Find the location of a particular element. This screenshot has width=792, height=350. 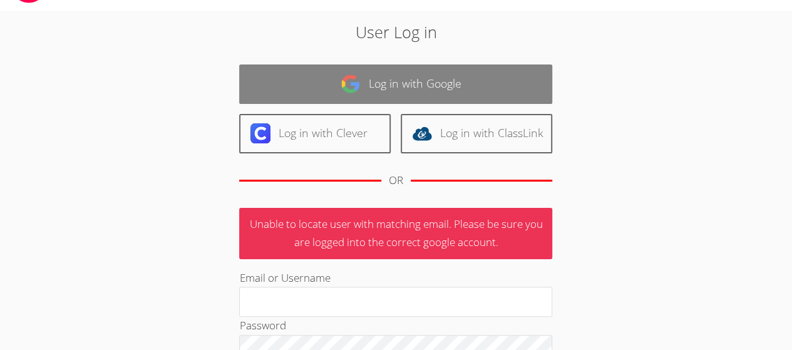

p: Unable to locate user with matching email. Please be sure you are logged into the correct google ... is located at coordinates (396, 234).